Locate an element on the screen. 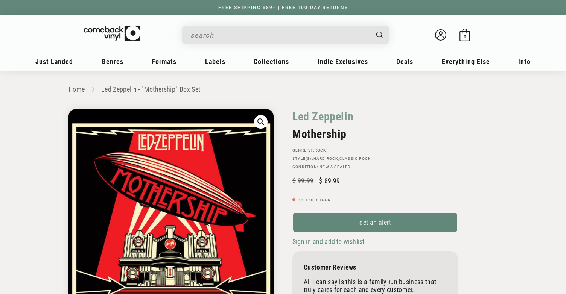 The height and width of the screenshot is (294, 566). s: 99.99 is located at coordinates (303, 180).